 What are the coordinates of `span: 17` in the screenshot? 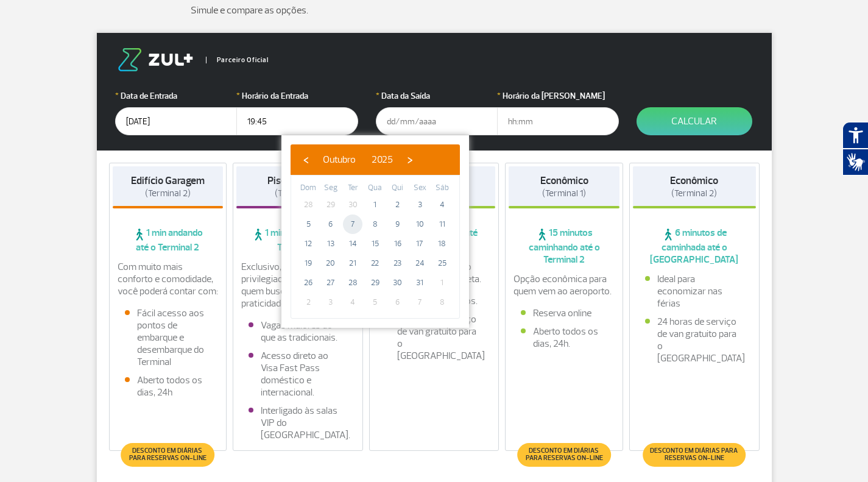 It's located at (420, 244).